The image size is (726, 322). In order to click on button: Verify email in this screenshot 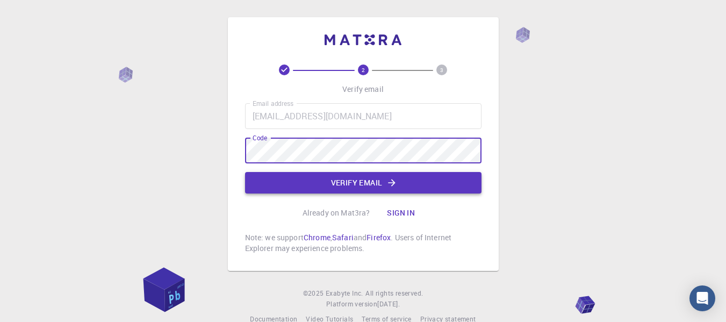, I will do `click(363, 183)`.